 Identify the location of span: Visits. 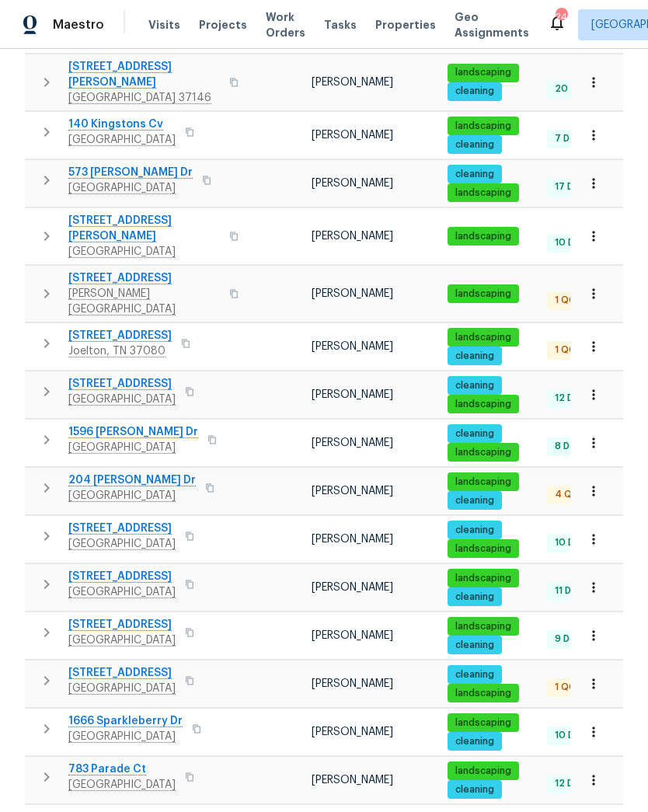
(164, 25).